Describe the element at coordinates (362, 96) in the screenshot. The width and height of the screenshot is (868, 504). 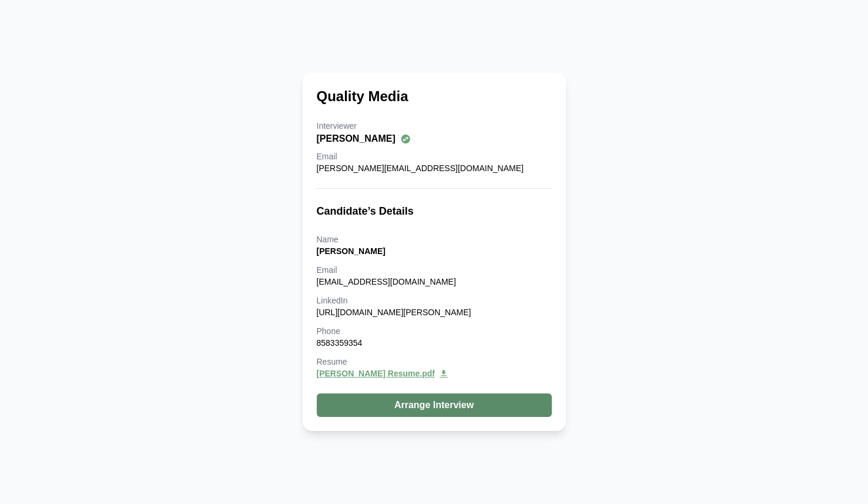
I see `h2: Quality Media` at that location.